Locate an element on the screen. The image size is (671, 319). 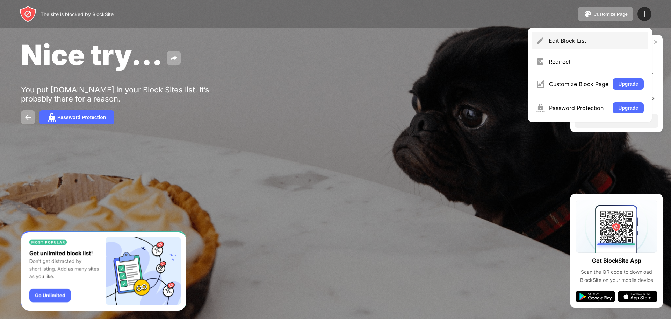
img: menu-customize.svg is located at coordinates (541, 84).